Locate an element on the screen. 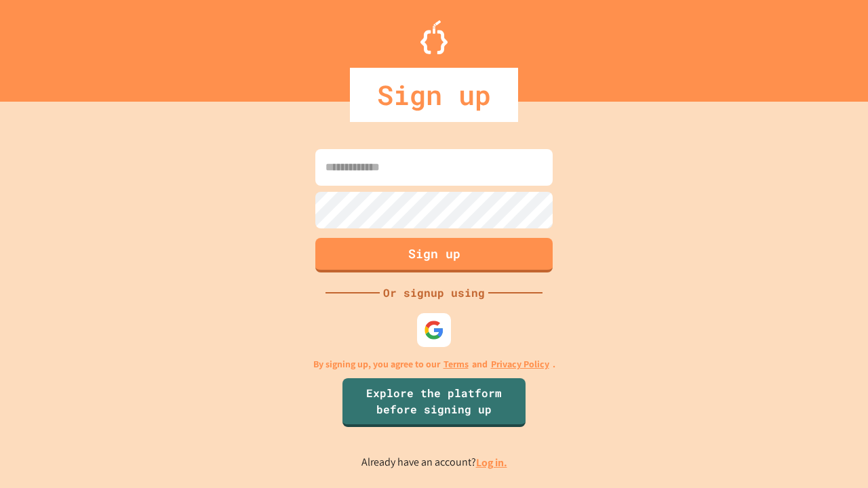 The width and height of the screenshot is (868, 488). a: Explore the platform before signing up is located at coordinates (434, 403).